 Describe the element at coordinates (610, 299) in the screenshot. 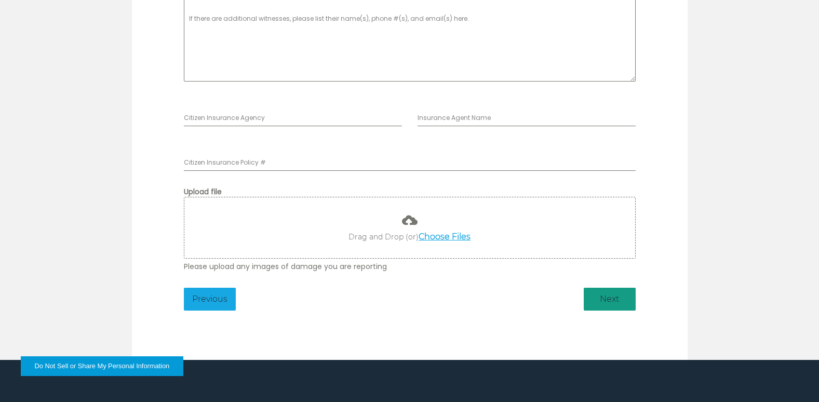

I see `span: Next` at that location.